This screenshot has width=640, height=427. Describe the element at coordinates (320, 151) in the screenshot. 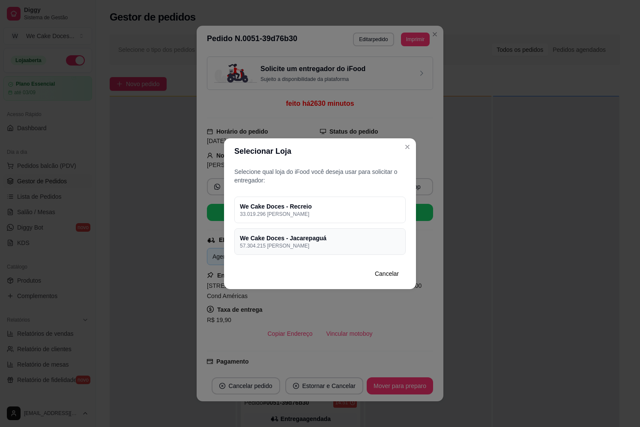

I see `header: Selecionar Loja` at that location.